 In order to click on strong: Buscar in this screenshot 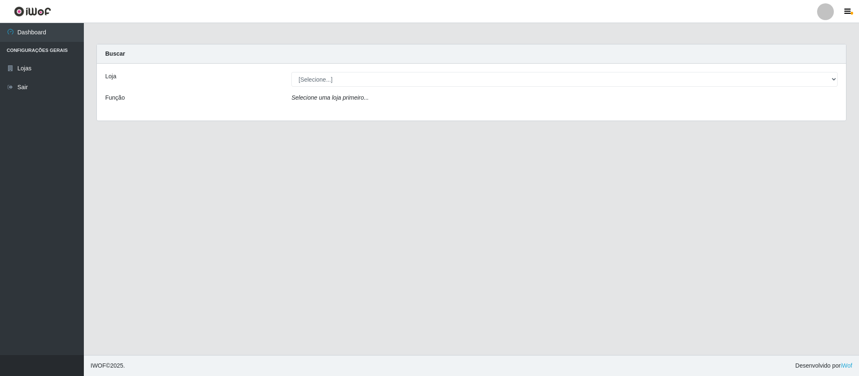, I will do `click(115, 54)`.